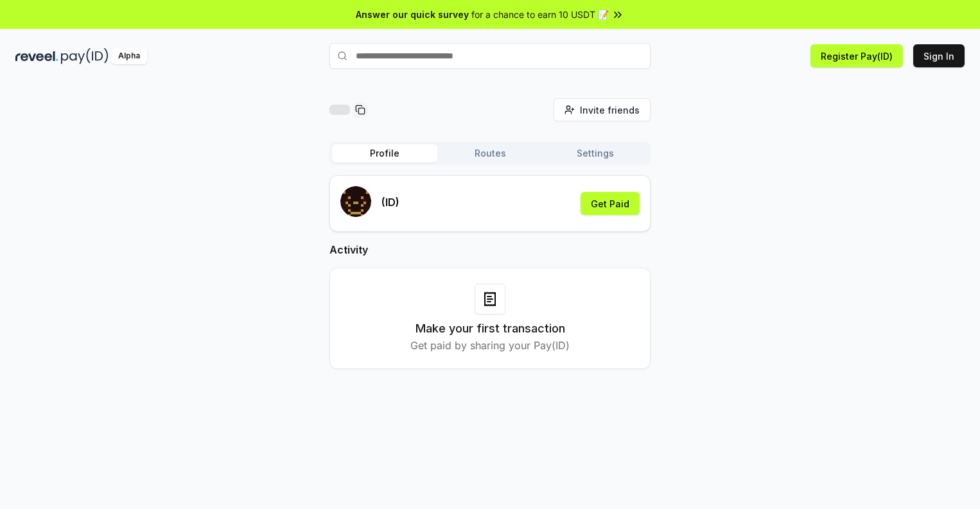 This screenshot has width=980, height=509. What do you see at coordinates (609, 110) in the screenshot?
I see `span: Invite friends` at bounding box center [609, 110].